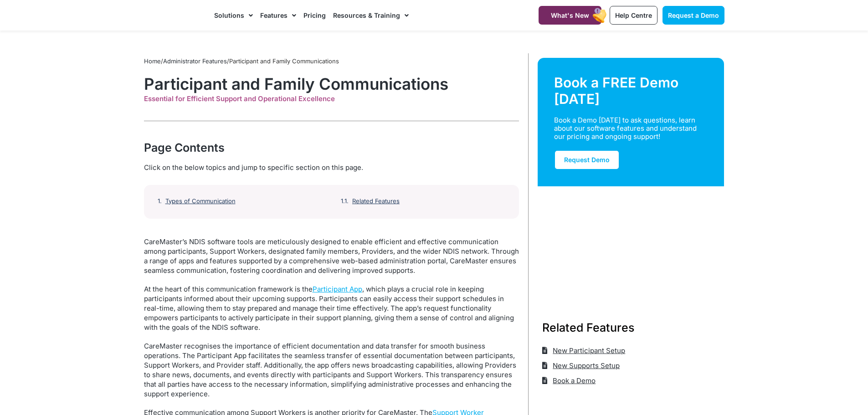 Image resolution: width=868 pixels, height=415 pixels. What do you see at coordinates (570, 15) in the screenshot?
I see `span: What's New` at bounding box center [570, 15].